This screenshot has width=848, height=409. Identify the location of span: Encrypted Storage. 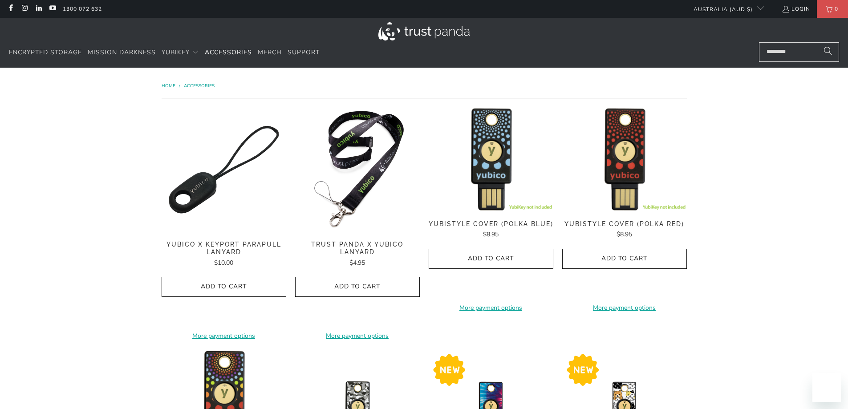
(45, 52).